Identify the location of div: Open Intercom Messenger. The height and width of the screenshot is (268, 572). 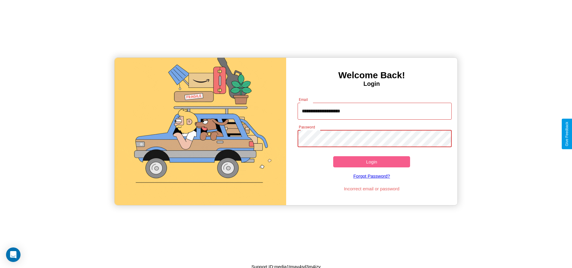
(13, 254).